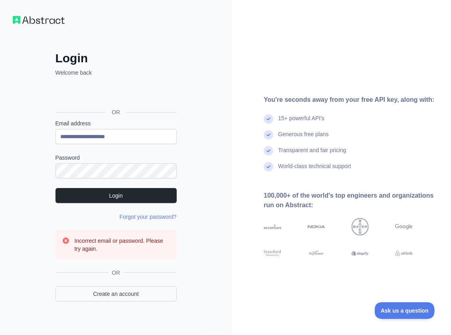 The height and width of the screenshot is (335, 451). What do you see at coordinates (116, 294) in the screenshot?
I see `a: Create an account` at bounding box center [116, 294].